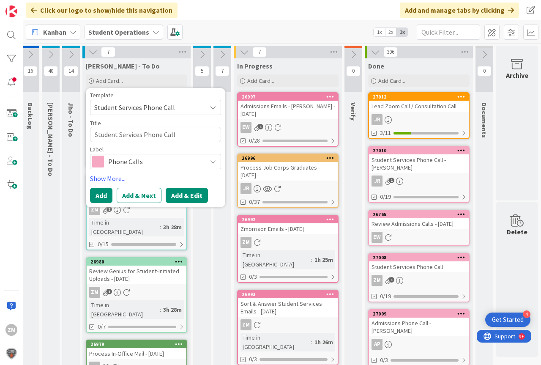 Image resolution: width=541 pixels, height=365 pixels. What do you see at coordinates (109, 209) in the screenshot?
I see `span: 2` at bounding box center [109, 209].